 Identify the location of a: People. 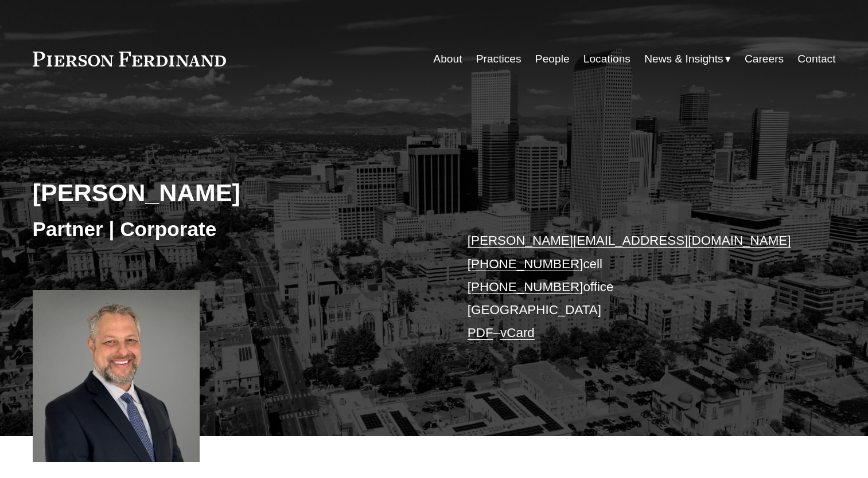
(552, 59).